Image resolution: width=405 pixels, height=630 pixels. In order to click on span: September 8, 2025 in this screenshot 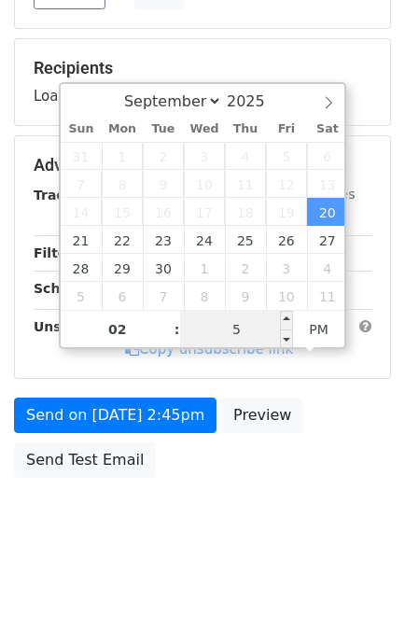, I will do `click(122, 184)`.